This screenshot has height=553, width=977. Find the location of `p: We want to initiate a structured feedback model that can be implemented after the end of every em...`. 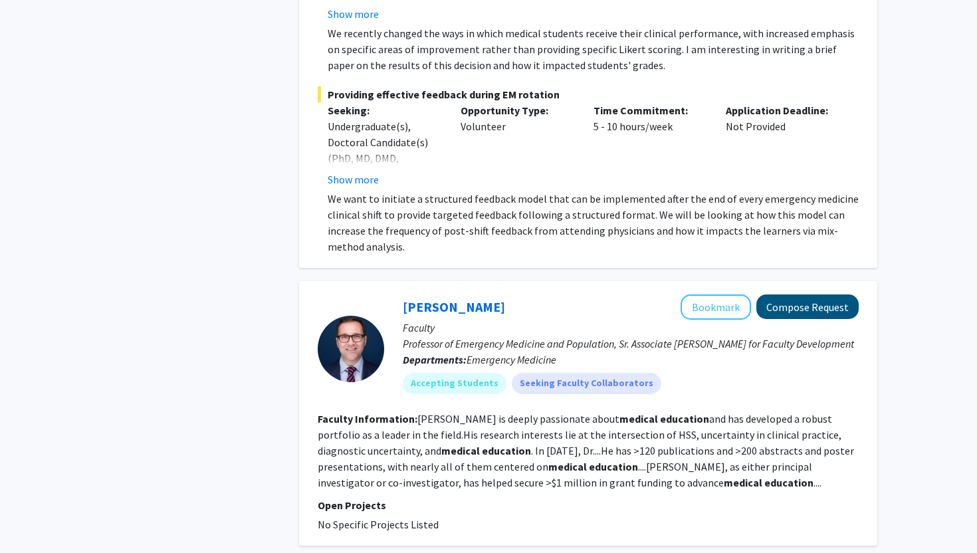

p: We want to initiate a structured feedback model that can be implemented after the end of every em... is located at coordinates (593, 223).